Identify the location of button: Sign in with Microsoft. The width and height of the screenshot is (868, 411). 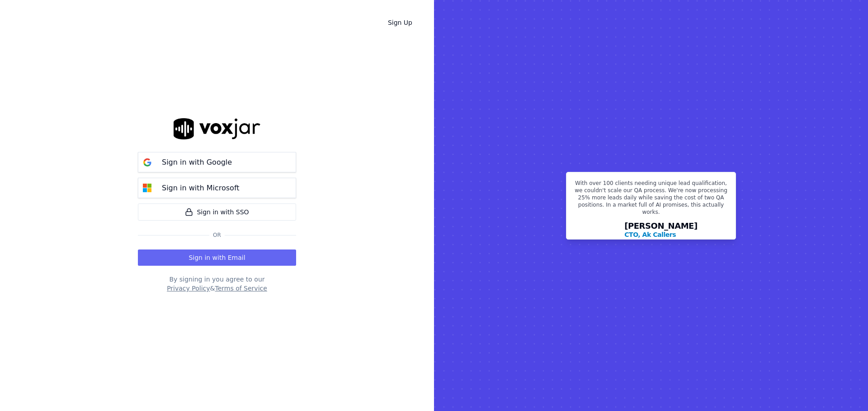
(217, 188).